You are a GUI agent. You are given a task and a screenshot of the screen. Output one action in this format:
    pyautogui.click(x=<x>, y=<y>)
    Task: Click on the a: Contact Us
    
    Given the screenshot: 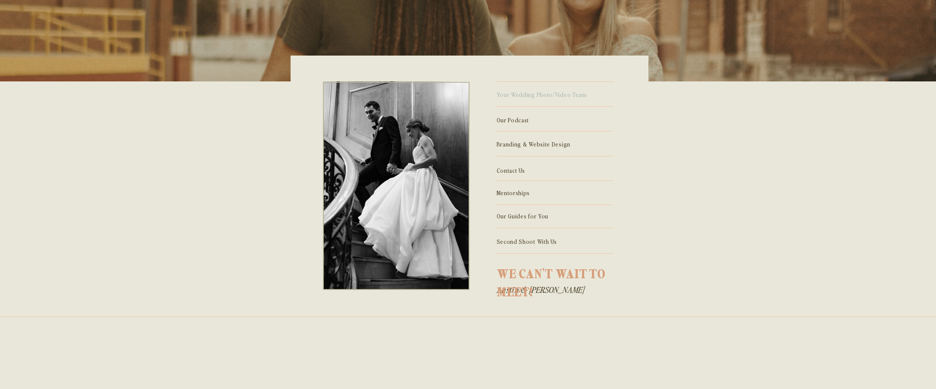 What is the action you would take?
    pyautogui.click(x=555, y=170)
    